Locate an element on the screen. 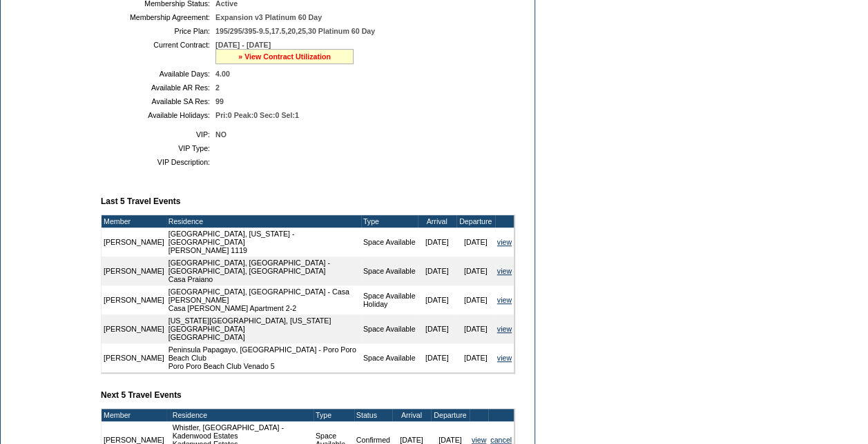 The width and height of the screenshot is (868, 444). a: cancel is located at coordinates (501, 440).